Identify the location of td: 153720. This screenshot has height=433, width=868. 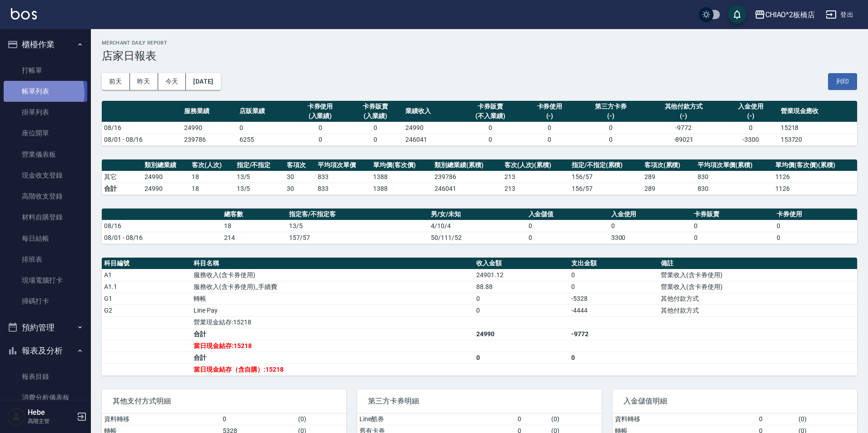
(817, 140).